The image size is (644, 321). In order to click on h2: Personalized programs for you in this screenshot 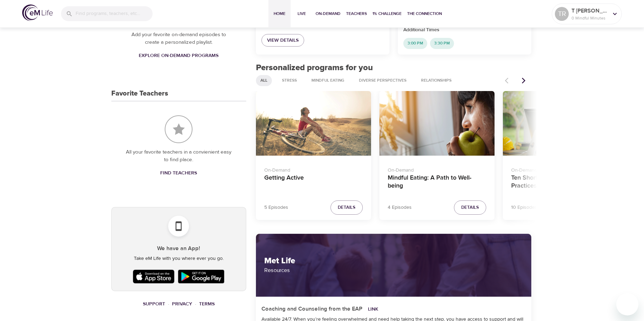, I will do `click(394, 68)`.